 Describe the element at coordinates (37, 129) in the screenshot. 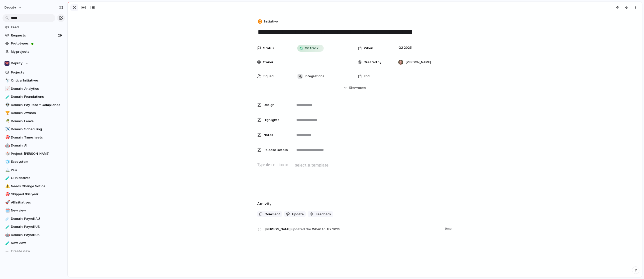

I see `span: Domain: Scheduling` at that location.